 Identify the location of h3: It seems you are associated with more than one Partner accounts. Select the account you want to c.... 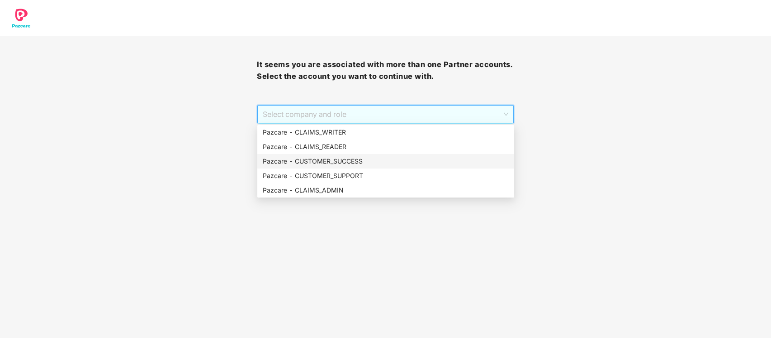
(386, 70).